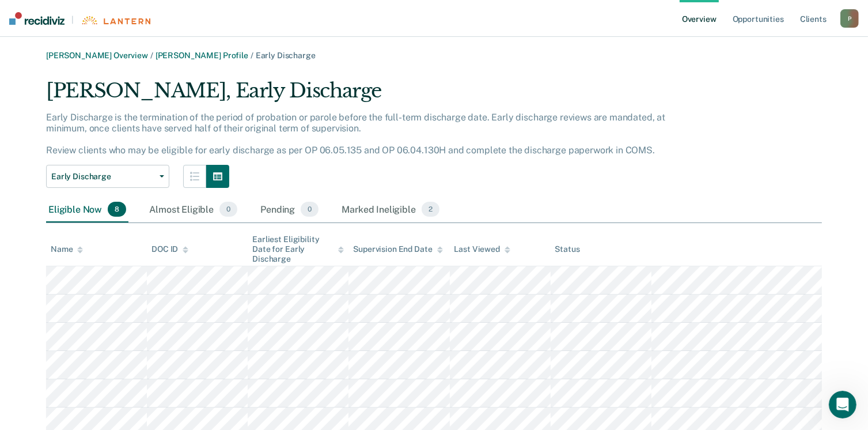 The width and height of the screenshot is (868, 430). I want to click on div: DOC ID, so click(170, 249).